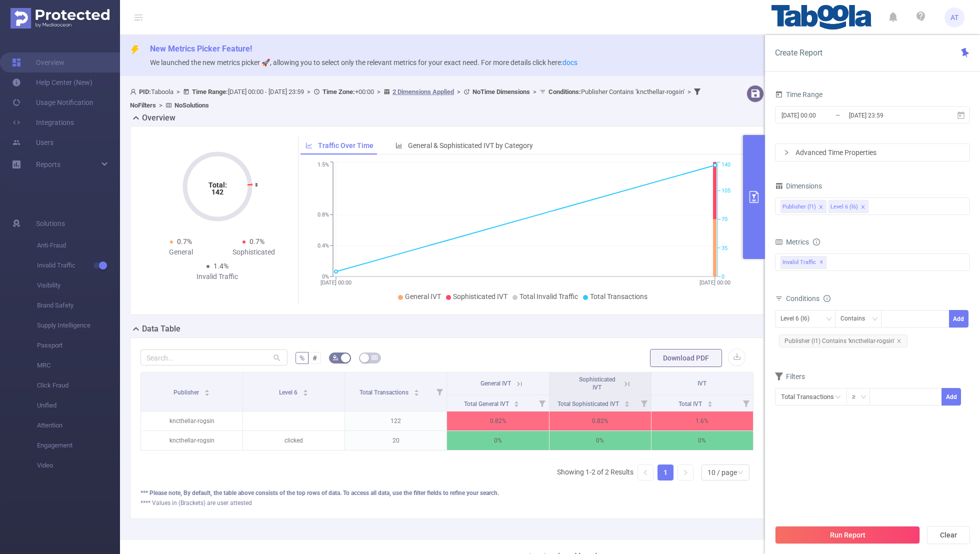  I want to click on tspan: 0.8%, so click(323, 215).